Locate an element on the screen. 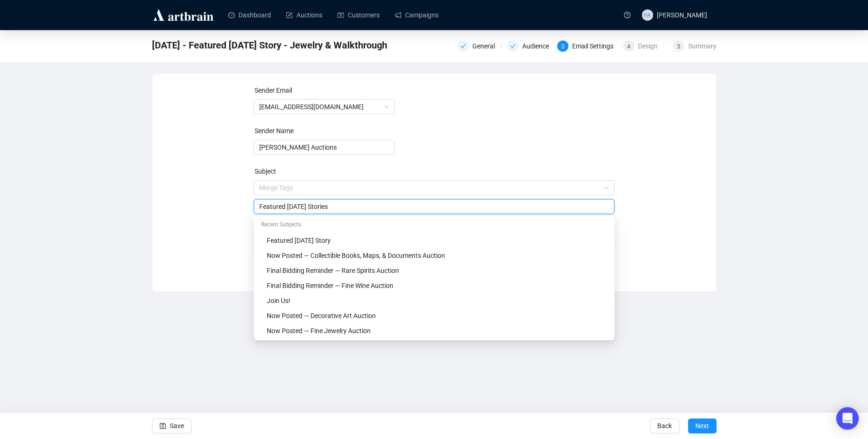 Image resolution: width=868 pixels, height=439 pixels. div: 5Summary is located at coordinates (695, 46).